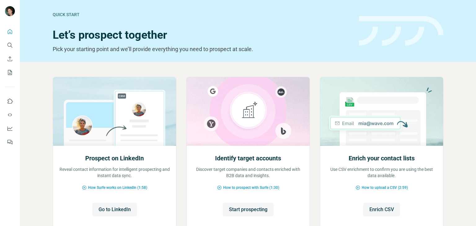 The image size is (476, 226). I want to click on span: How to prospect with Surfe (1:30), so click(251, 188).